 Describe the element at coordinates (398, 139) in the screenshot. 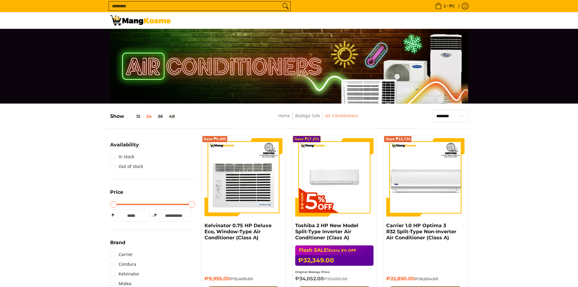

I see `span: Save ₱13,734` at that location.